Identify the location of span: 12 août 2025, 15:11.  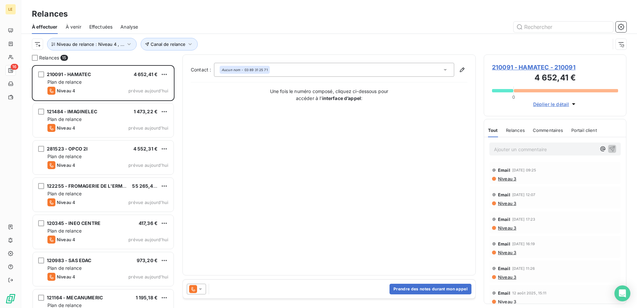
(530, 293).